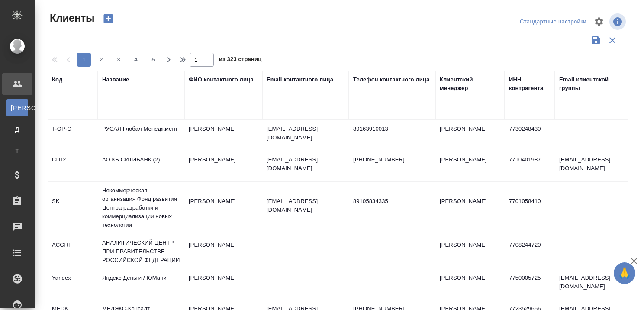 This screenshot has height=310, width=644. Describe the element at coordinates (17, 130) in the screenshot. I see `a: Д` at that location.